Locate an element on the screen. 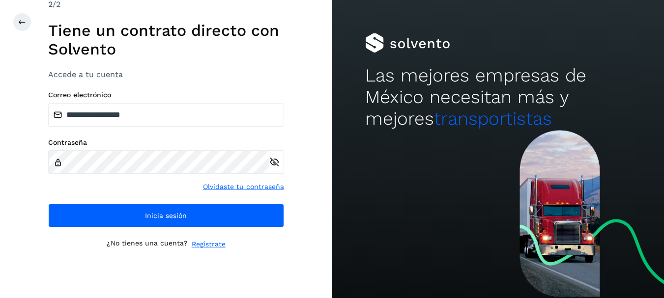 This screenshot has width=664, height=298. h3: Accede a tu cuenta is located at coordinates (166, 74).